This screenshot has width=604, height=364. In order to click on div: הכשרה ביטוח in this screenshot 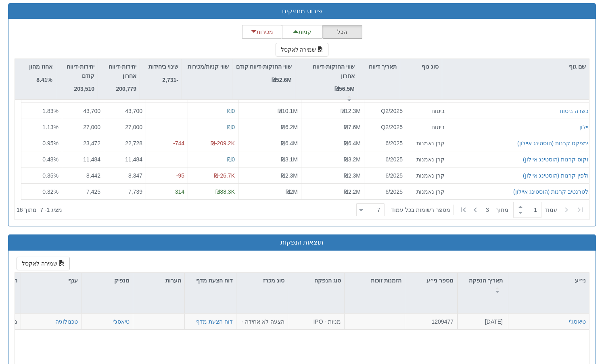, I will do `click(576, 111)`.